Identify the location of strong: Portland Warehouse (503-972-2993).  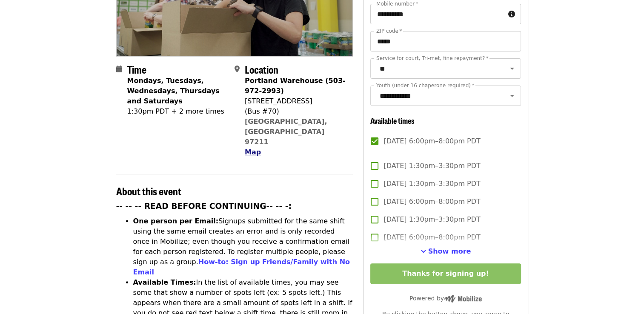
(295, 85).